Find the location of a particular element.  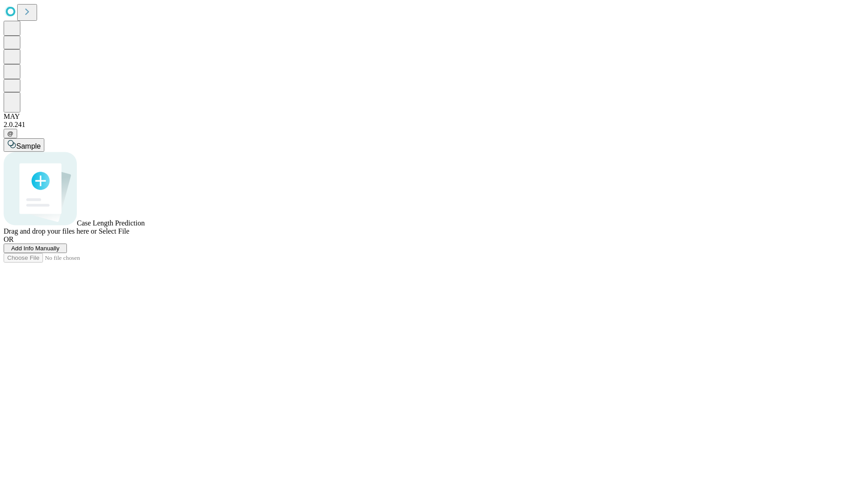

span: Drag and drop your files here or is located at coordinates (50, 231).